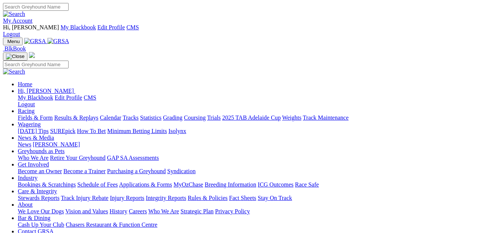  I want to click on a: Stewards Reports, so click(39, 197).